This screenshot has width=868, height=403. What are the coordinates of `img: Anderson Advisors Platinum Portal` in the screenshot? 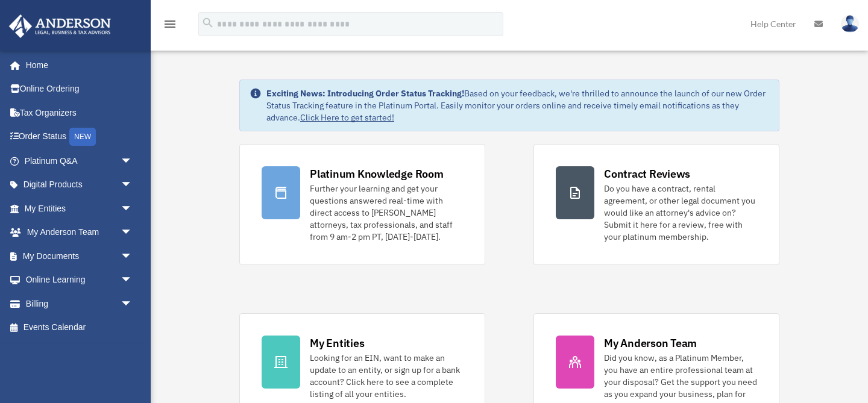 It's located at (60, 26).